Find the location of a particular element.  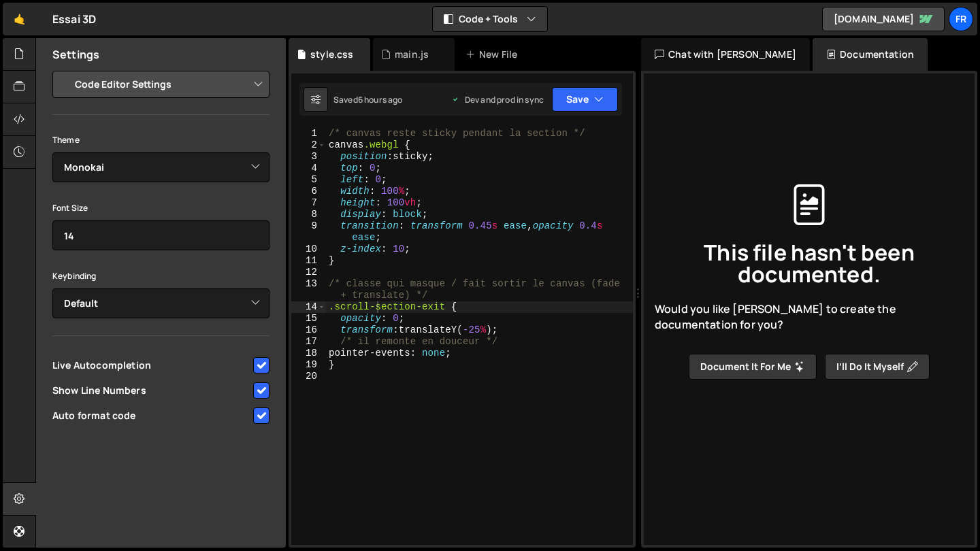

div: 9 is located at coordinates (308, 232).